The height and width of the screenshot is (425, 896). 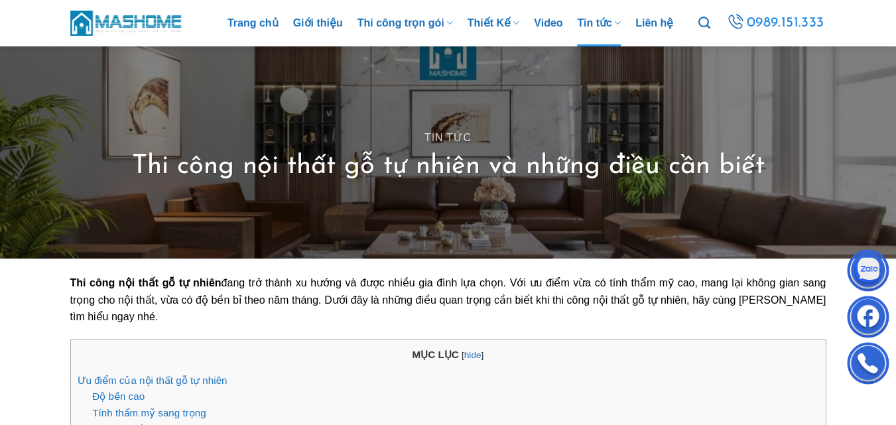 What do you see at coordinates (868, 366) in the screenshot?
I see `img: Phone` at bounding box center [868, 366].